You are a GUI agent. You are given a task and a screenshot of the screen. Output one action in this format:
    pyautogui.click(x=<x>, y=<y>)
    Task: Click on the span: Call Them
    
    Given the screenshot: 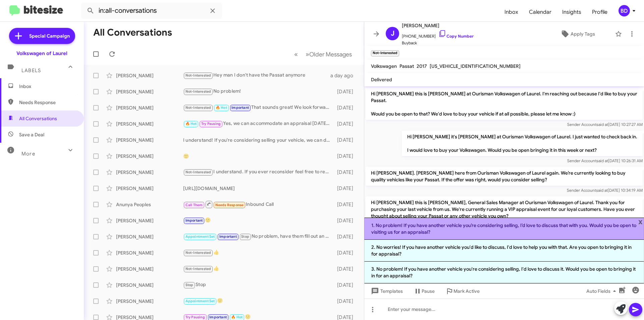 What is the action you would take?
    pyautogui.click(x=194, y=205)
    